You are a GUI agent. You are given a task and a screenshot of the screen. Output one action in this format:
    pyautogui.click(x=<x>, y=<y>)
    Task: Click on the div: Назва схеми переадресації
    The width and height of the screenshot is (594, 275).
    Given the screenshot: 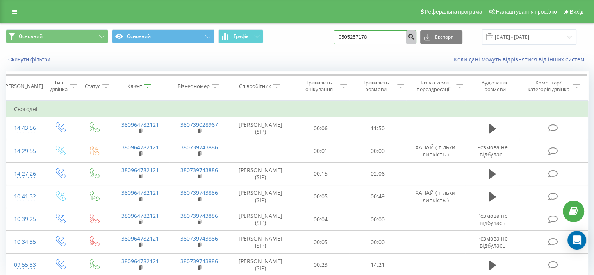 What is the action you would take?
    pyautogui.click(x=434, y=86)
    